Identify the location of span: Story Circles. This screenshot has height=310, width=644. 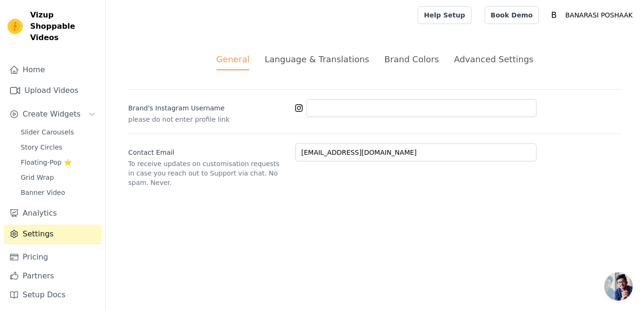
(41, 147).